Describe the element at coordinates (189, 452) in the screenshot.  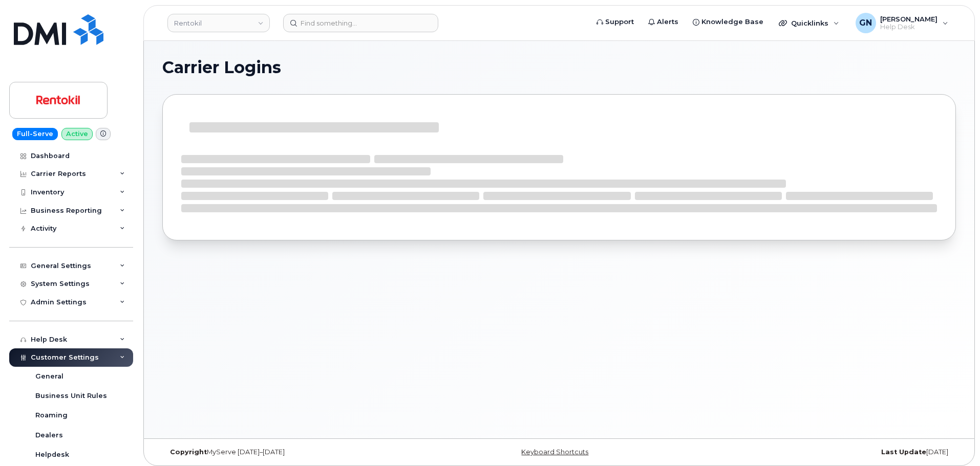
I see `strong: Copyright` at that location.